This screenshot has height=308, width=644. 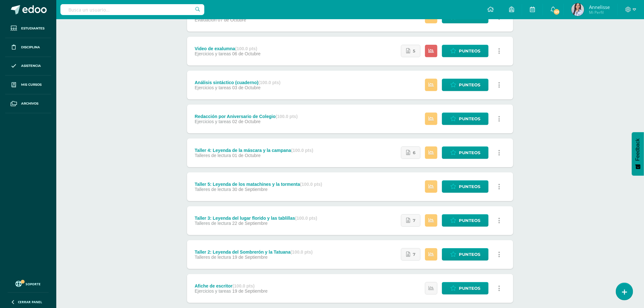 I want to click on span: 03 de Octubre, so click(x=246, y=87).